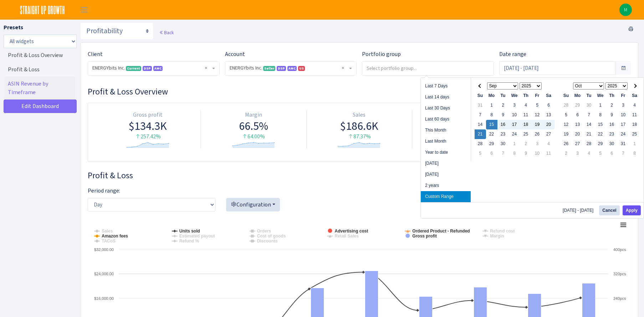  Describe the element at coordinates (491, 95) in the screenshot. I see `th: Mo` at that location.